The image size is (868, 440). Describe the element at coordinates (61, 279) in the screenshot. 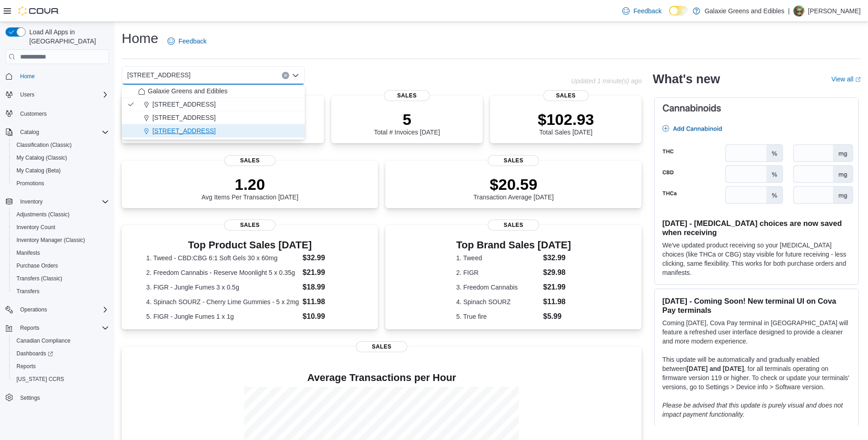

I see `button: Transfers (Classic)` at that location.